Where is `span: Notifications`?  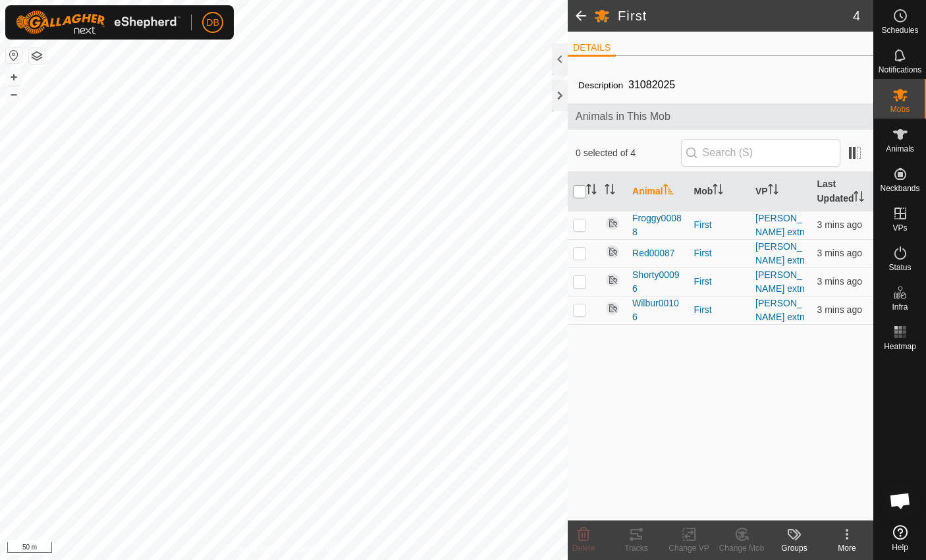
span: Notifications is located at coordinates (900, 70).